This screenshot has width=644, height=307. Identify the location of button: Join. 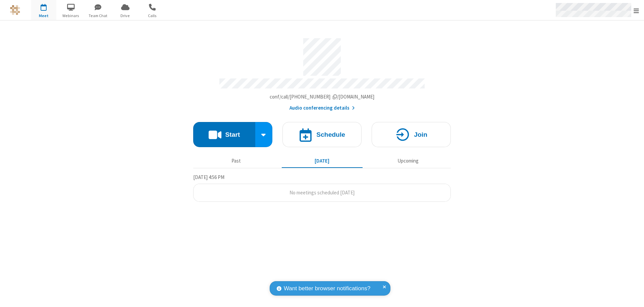
(411, 135).